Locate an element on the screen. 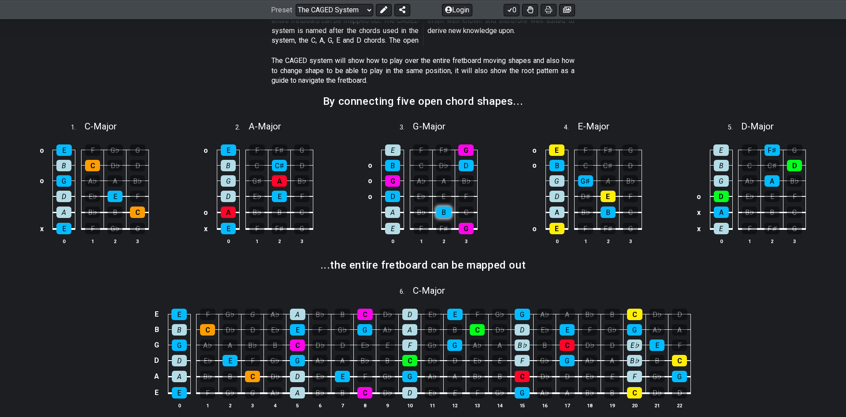 This screenshot has width=846, height=417. button: Toggle Dexterity for all fretkits is located at coordinates (530, 10).